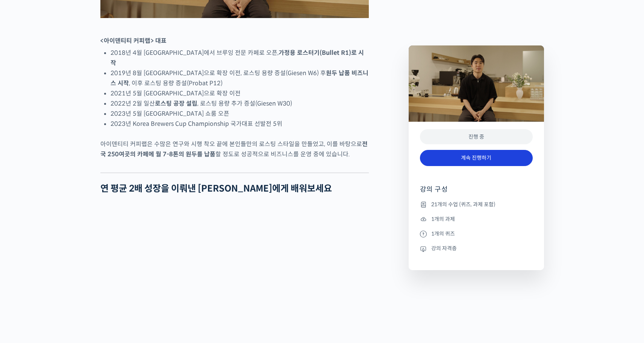 The image size is (644, 343). I want to click on p: 아이덴티티 커피랩은 수많은 연구와 시행 착오 끝에 본인들만의 로스팅 스타일을 만들었고, 이를 바탕으로 할 정도로 성공적으로 비즈니스를 운영 중에 있습니다., so click(235, 149).